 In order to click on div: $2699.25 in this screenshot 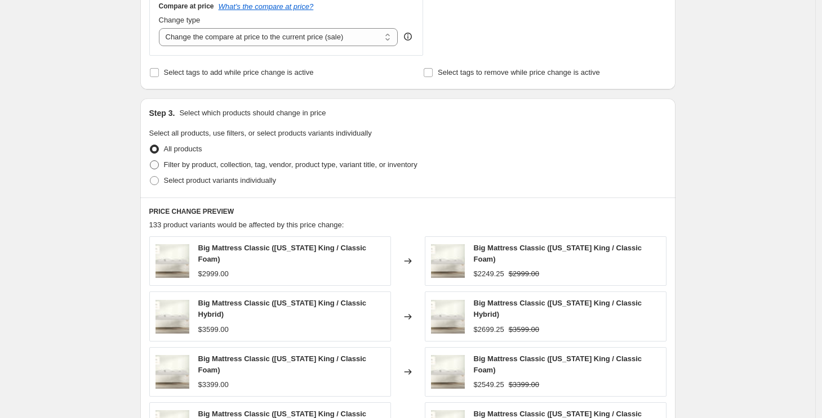, I will do `click(489, 330)`.